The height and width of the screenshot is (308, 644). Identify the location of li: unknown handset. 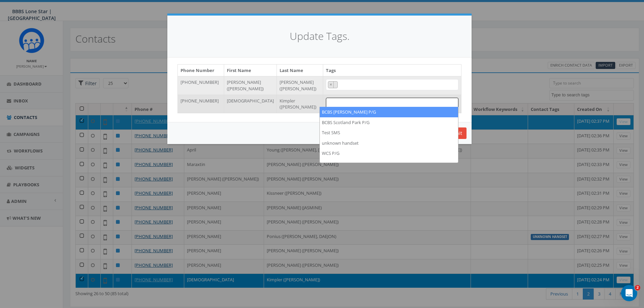
(389, 143).